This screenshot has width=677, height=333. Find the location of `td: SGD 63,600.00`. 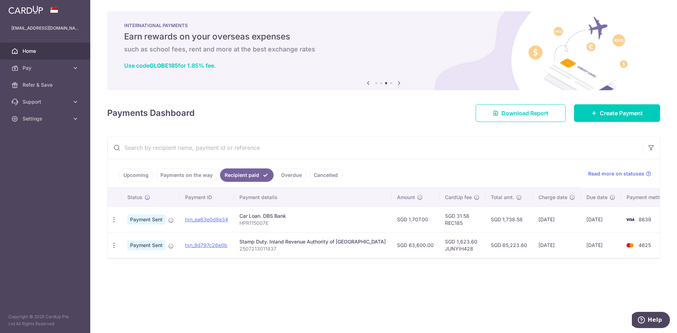

td: SGD 63,600.00 is located at coordinates (415, 245).